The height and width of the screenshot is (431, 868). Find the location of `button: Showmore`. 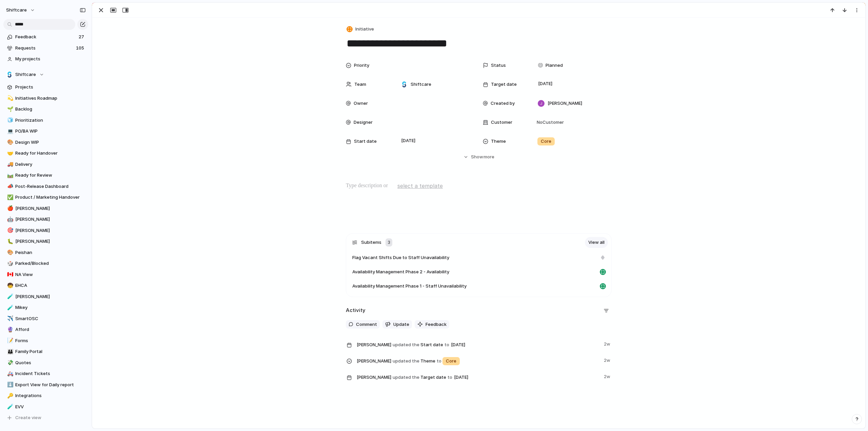

button: Showmore is located at coordinates (479, 157).